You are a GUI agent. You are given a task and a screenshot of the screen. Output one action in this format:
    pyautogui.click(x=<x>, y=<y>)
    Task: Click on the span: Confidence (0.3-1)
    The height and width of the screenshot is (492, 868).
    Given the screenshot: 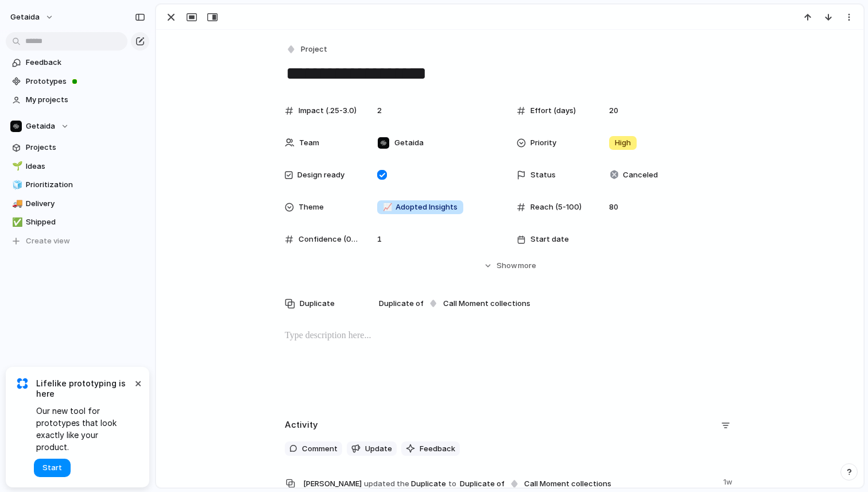 What is the action you would take?
    pyautogui.click(x=328, y=239)
    